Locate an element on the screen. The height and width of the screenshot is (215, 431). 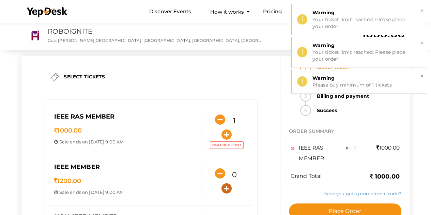
img: ticket.png is located at coordinates (54, 77).